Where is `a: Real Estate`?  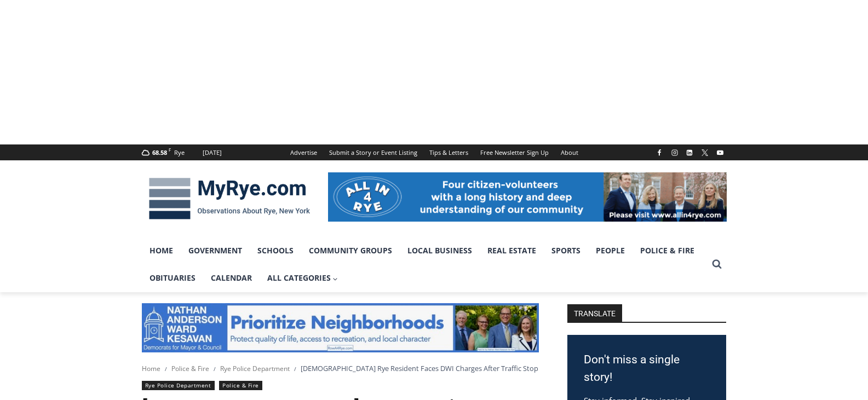 a: Real Estate is located at coordinates (511, 251).